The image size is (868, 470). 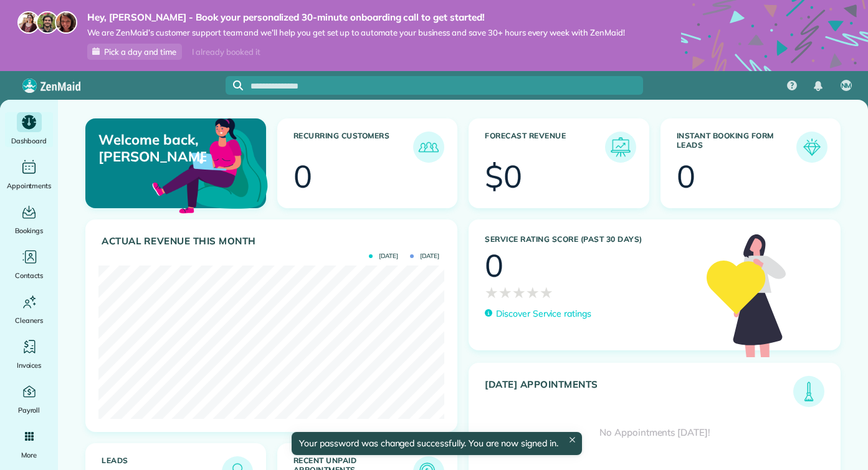 What do you see at coordinates (29, 230) in the screenshot?
I see `span: Bookings` at bounding box center [29, 230].